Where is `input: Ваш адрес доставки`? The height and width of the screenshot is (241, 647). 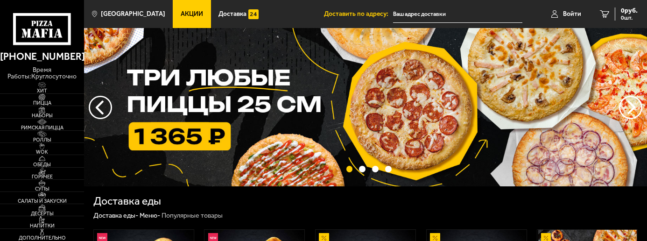 input: Ваш адрес доставки is located at coordinates (458, 14).